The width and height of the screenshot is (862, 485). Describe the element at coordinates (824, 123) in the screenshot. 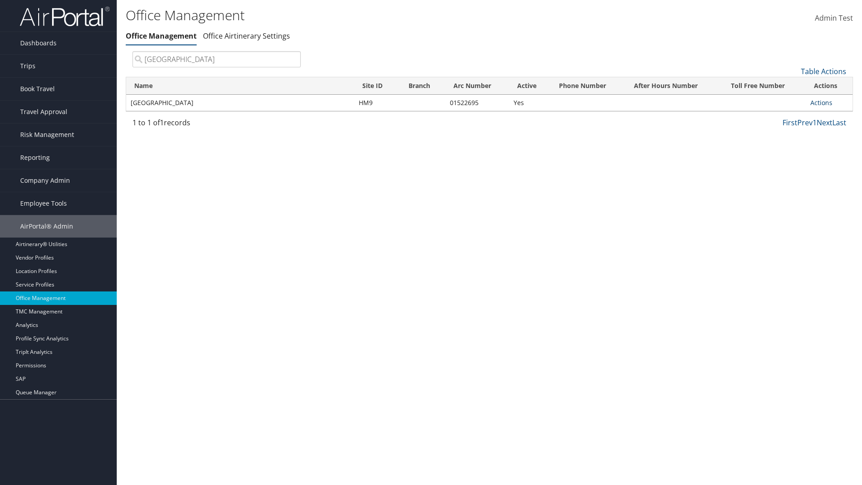

I see `a: Next` at that location.